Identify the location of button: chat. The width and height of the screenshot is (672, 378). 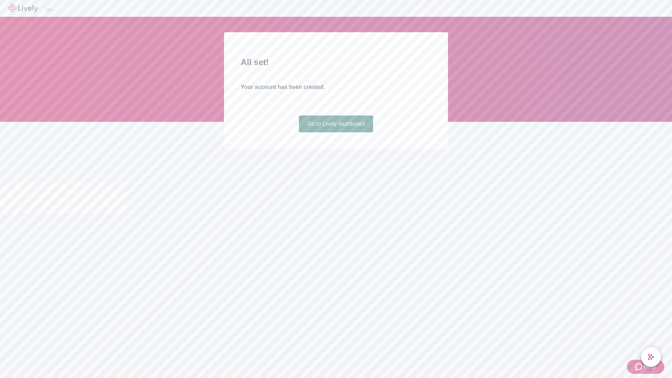
(651, 357).